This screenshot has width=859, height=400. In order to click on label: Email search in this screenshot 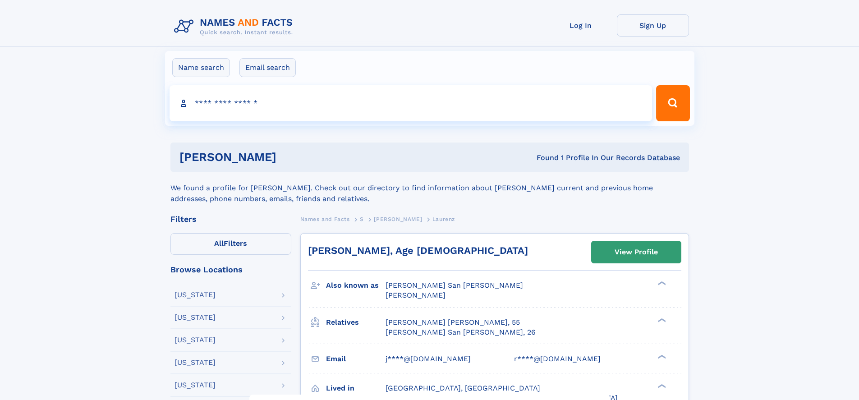, I will do `click(267, 68)`.